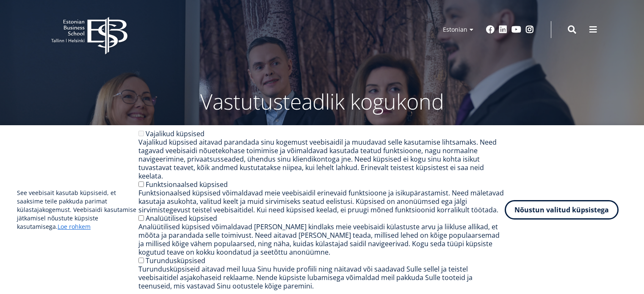 Image resolution: width=644 pixels, height=294 pixels. I want to click on a: Youtube, so click(516, 30).